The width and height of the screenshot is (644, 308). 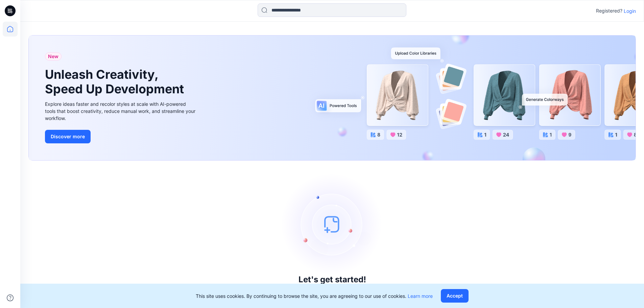 What do you see at coordinates (455, 296) in the screenshot?
I see `button: Accept` at bounding box center [455, 296].